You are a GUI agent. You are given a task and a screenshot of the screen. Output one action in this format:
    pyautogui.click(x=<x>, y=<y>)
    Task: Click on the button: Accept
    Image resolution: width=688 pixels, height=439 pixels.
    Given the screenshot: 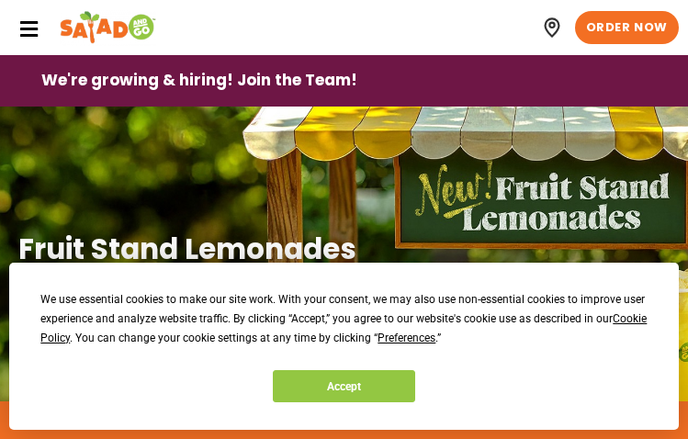 What is the action you would take?
    pyautogui.click(x=344, y=386)
    